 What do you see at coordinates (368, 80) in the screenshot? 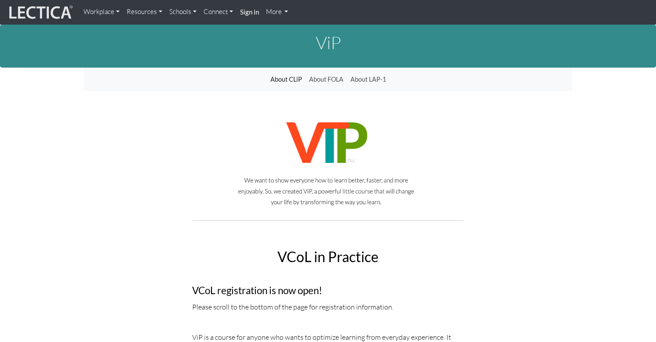
I see `a: About LAP-1` at bounding box center [368, 80].